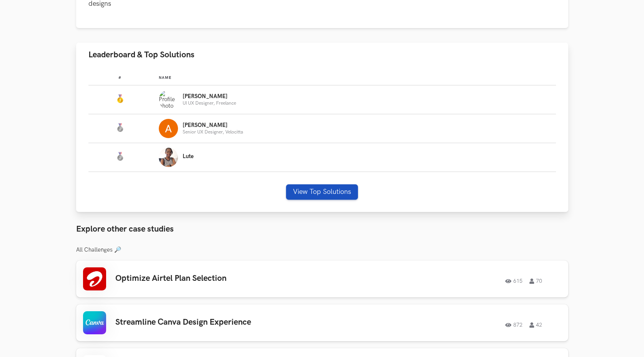 This screenshot has width=644, height=357. Describe the element at coordinates (514, 325) in the screenshot. I see `span: 872` at that location.